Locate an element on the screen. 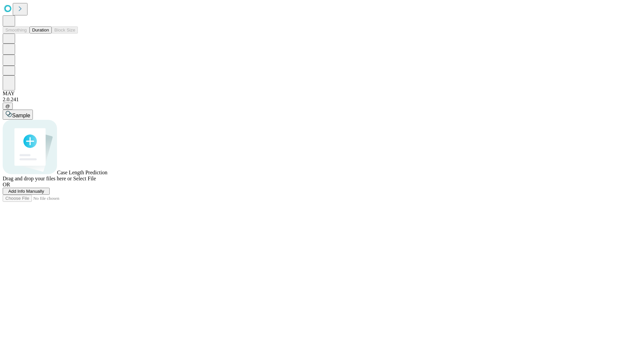 This screenshot has width=644, height=362. button: Sample is located at coordinates (18, 115).